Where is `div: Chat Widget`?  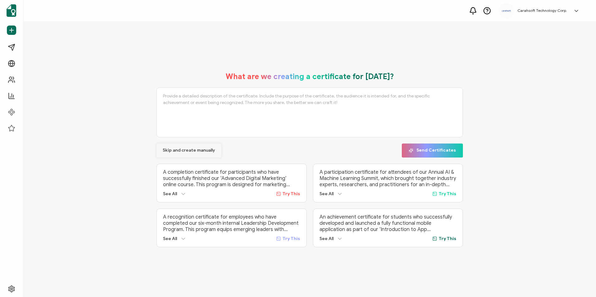
div: Chat Widget is located at coordinates (580, 282).